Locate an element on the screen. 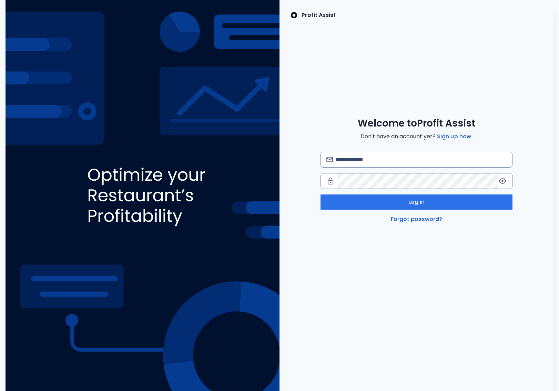 This screenshot has height=391, width=559. a: Forgot password? is located at coordinates (417, 219).